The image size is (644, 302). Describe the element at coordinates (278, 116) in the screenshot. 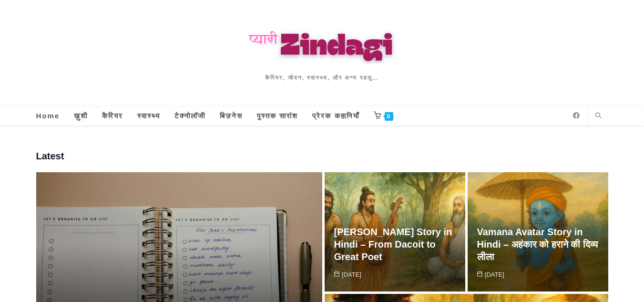

I see `span: पुस्तक सारांश` at that location.